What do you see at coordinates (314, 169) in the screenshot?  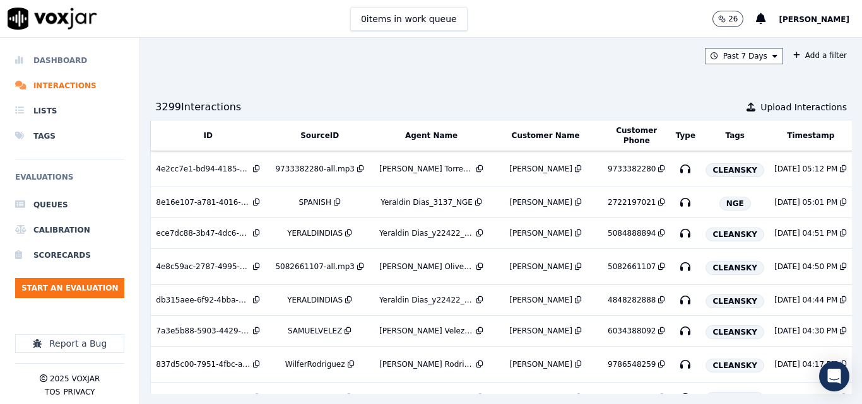 I see `div: 9733382280-all.mp3` at bounding box center [314, 169].